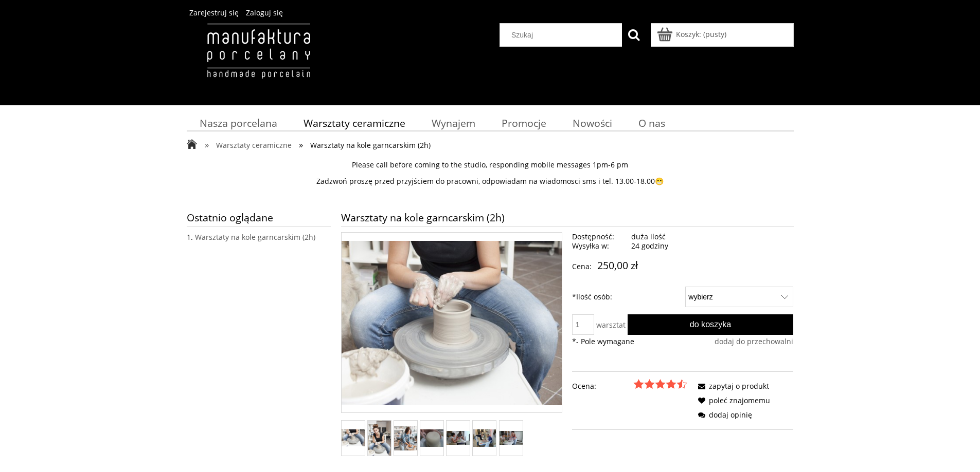  Describe the element at coordinates (711, 324) in the screenshot. I see `span: Do koszyka` at that location.